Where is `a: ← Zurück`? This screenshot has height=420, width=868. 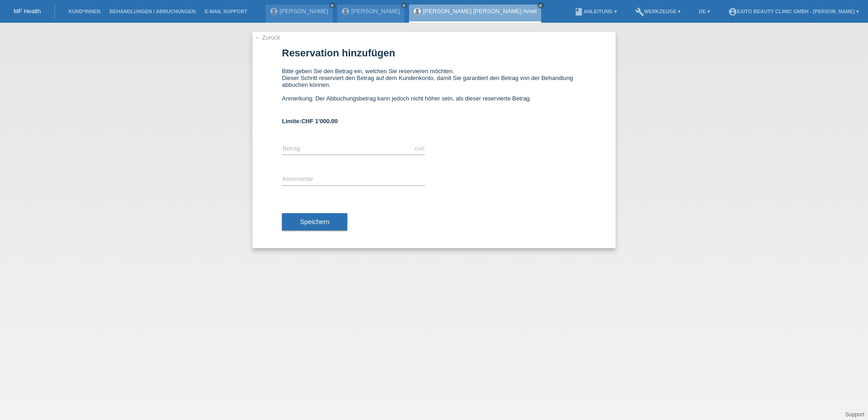 a: ← Zurück is located at coordinates (267, 37).